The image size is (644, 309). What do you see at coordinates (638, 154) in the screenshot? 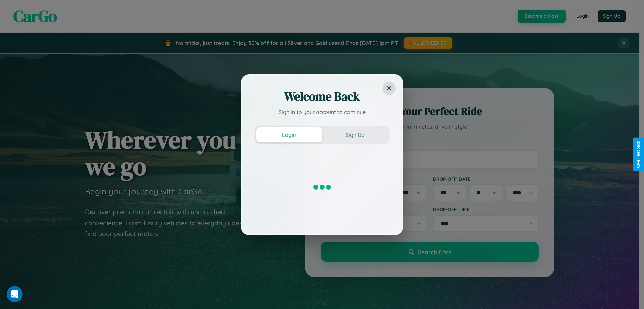
I see `div: Give Feedback` at bounding box center [638, 154].